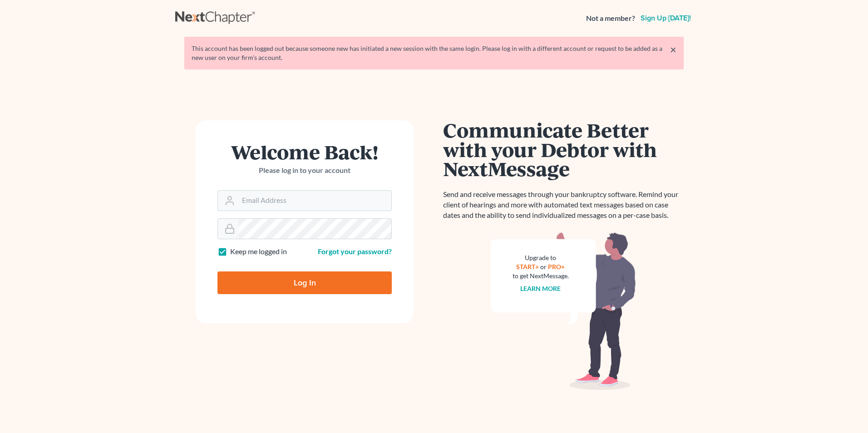 This screenshot has height=433, width=868. What do you see at coordinates (305, 170) in the screenshot?
I see `p: Please log in to your account` at bounding box center [305, 170].